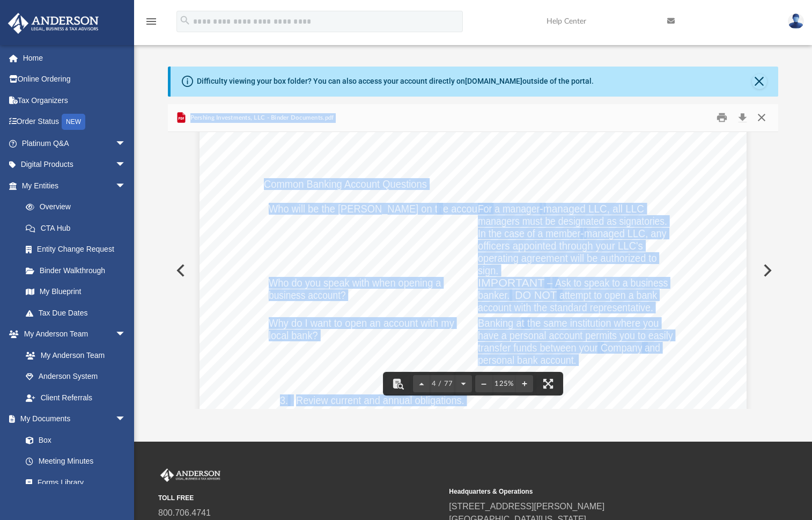 This screenshot has width=812, height=520. Describe the element at coordinates (488, 270) in the screenshot. I see `span: sign.` at that location.